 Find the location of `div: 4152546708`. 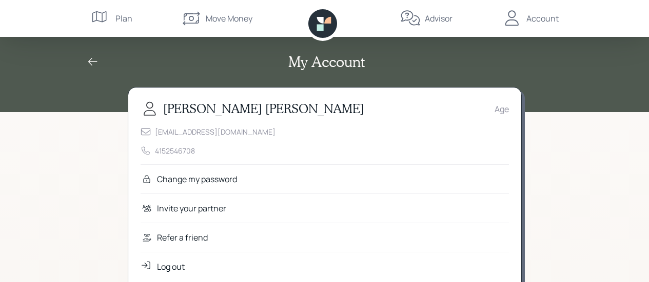

div: 4152546708 is located at coordinates (175, 151).